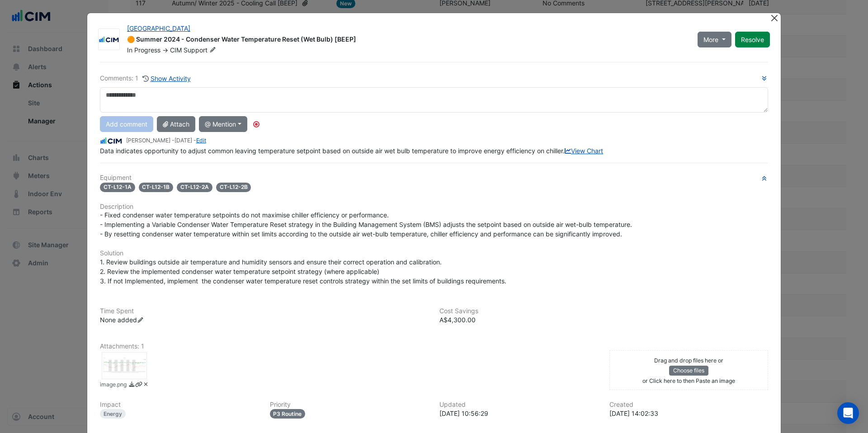 The width and height of the screenshot is (868, 433). What do you see at coordinates (144, 50) in the screenshot?
I see `span: In Progress` at bounding box center [144, 50].